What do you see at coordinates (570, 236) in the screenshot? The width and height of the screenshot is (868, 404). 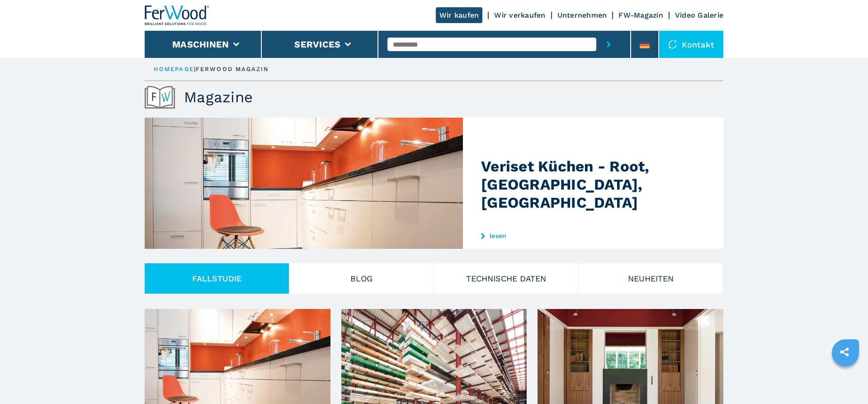 I see `a: lesen` at bounding box center [570, 236].